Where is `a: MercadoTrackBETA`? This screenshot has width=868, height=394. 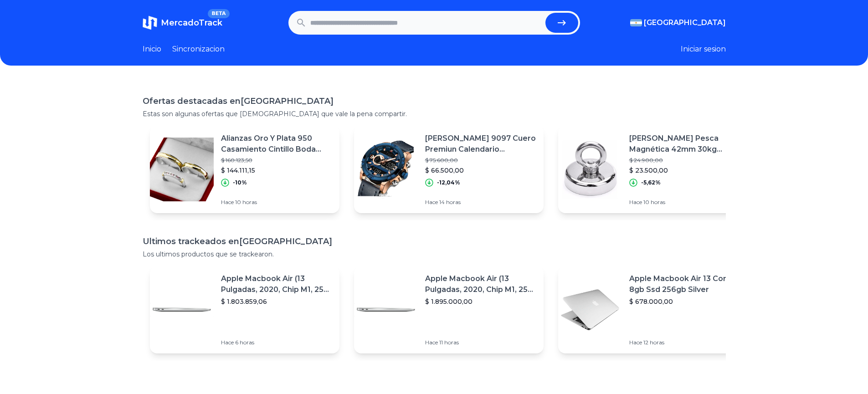 a: MercadoTrackBETA is located at coordinates (182, 23).